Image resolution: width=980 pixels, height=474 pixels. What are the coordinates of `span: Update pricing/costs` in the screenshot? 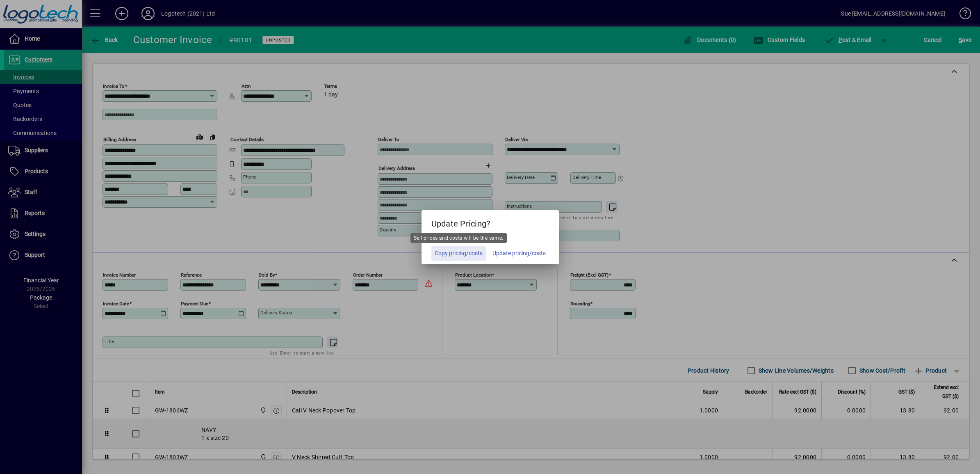 It's located at (520, 253).